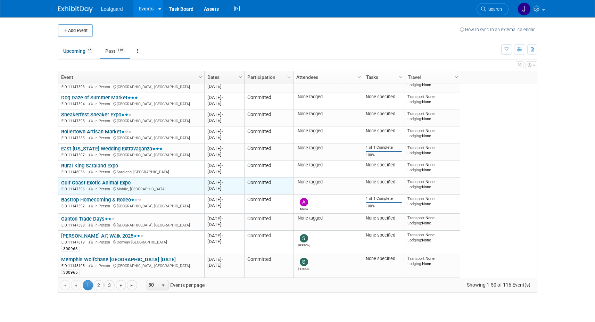 Image resolution: width=595 pixels, height=322 pixels. I want to click on a: Event, so click(130, 77).